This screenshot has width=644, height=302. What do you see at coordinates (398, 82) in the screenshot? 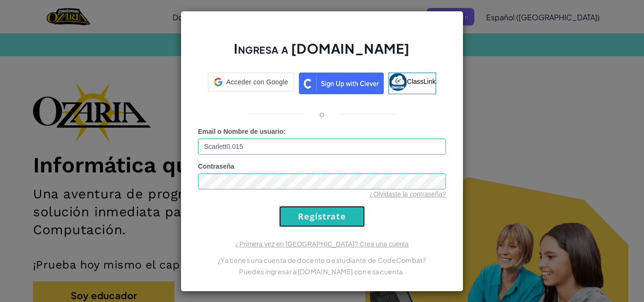
I see `img: classlink-logo-small.png` at bounding box center [398, 82].